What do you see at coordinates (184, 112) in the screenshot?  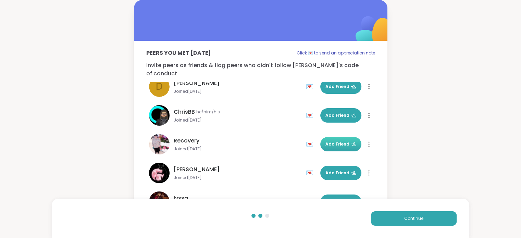 I see `span: ChrisBB` at bounding box center [184, 112].